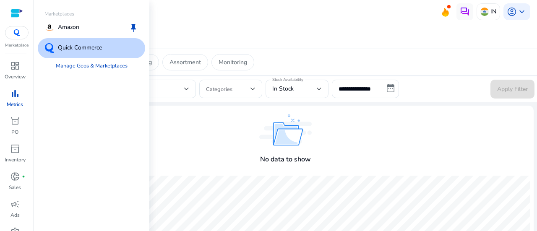  Describe the element at coordinates (15, 104) in the screenshot. I see `p: Metrics` at that location.